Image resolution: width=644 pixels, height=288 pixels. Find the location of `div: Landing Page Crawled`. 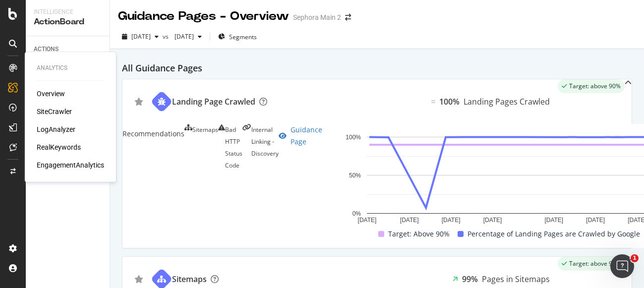

div: Landing Page Crawled is located at coordinates (214, 101).